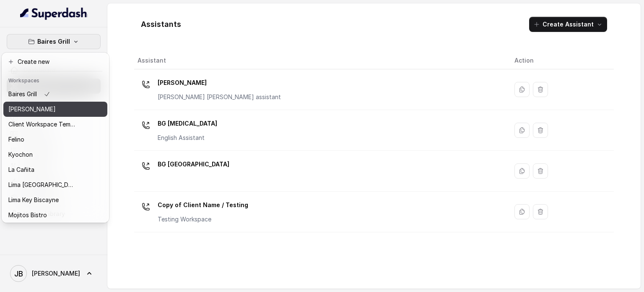 Image resolution: width=644 pixels, height=292 pixels. Describe the element at coordinates (55, 80) in the screenshot. I see `header: Workspaces` at that location.